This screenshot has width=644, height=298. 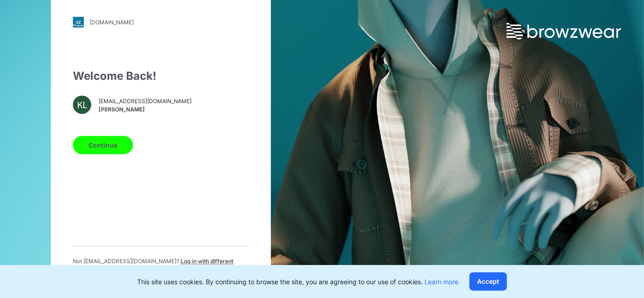 I want to click on button: Continue, so click(x=103, y=145).